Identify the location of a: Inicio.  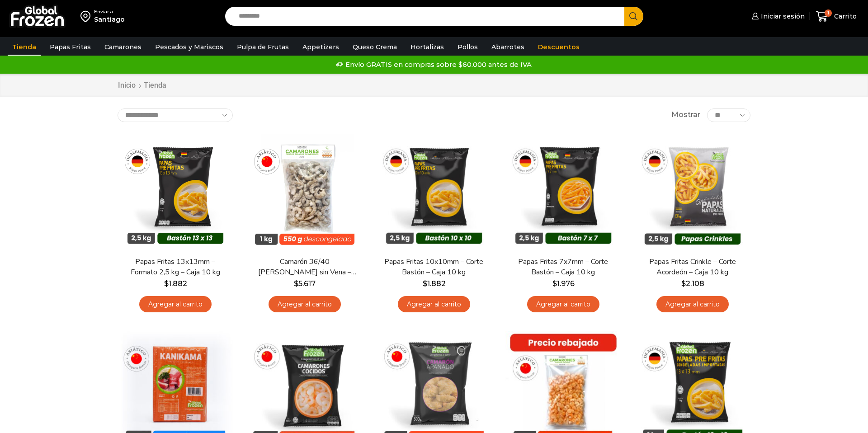
(127, 85).